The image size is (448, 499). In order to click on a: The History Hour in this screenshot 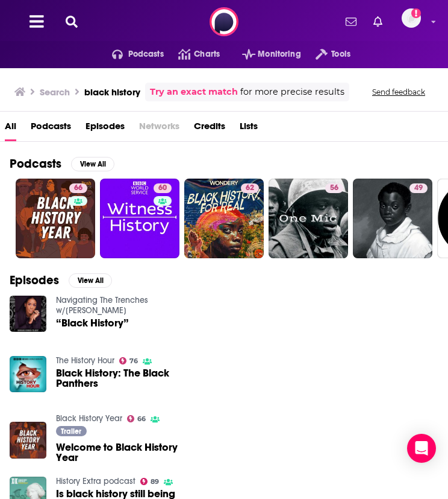, I will do `click(85, 360)`.